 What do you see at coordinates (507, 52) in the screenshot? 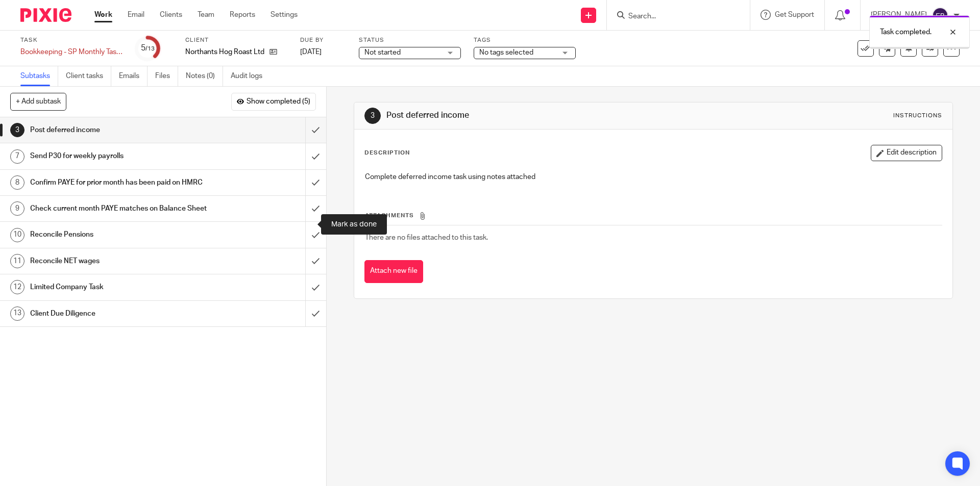
I see `span: No tags selected` at bounding box center [507, 52].